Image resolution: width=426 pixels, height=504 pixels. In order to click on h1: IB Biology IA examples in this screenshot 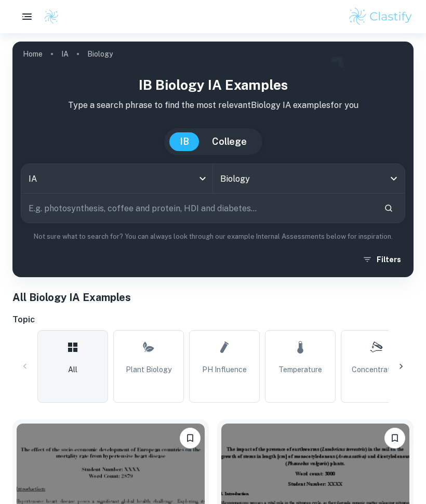, I will do `click(213, 85)`.